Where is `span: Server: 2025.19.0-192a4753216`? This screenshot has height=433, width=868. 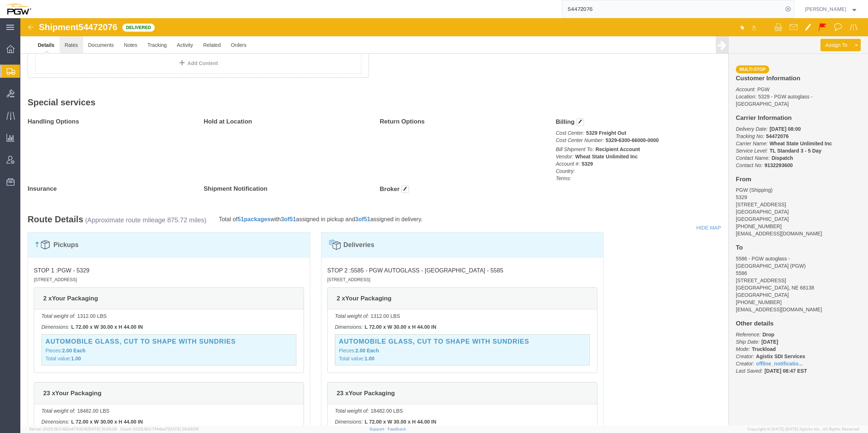 span: Server: 2025.19.0-192a4753216 is located at coordinates (73, 429).